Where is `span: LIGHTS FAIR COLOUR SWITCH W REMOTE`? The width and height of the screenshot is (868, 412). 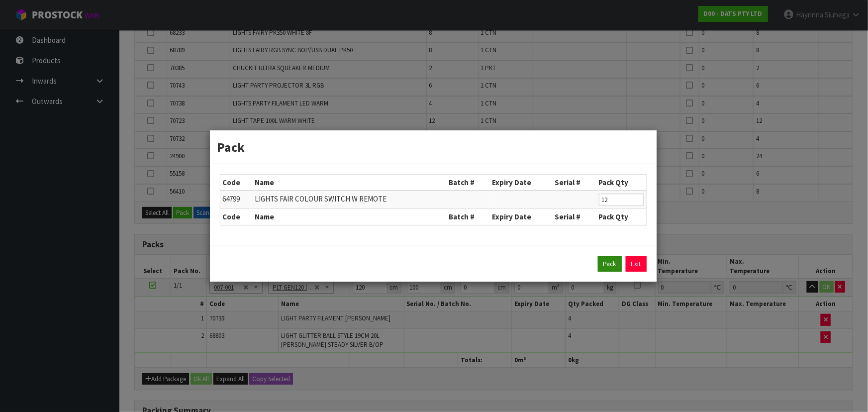 span: LIGHTS FAIR COLOUR SWITCH W REMOTE is located at coordinates (321, 199).